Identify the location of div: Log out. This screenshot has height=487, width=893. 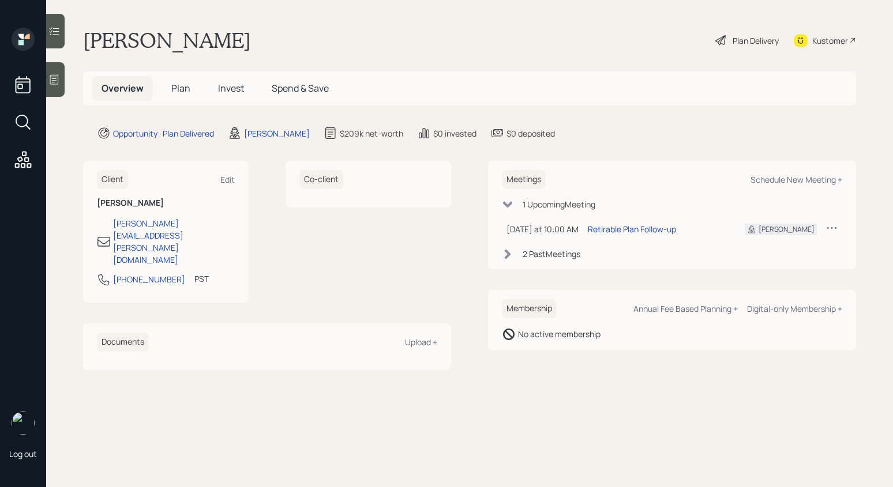
(23, 454).